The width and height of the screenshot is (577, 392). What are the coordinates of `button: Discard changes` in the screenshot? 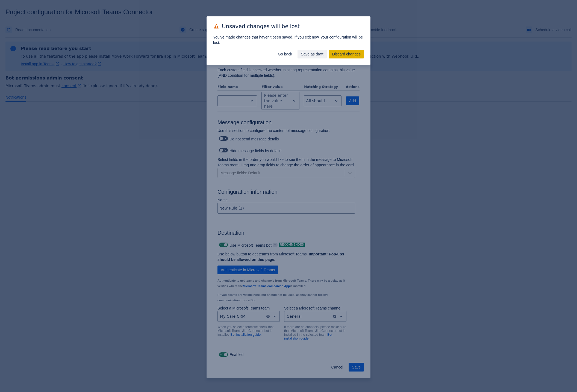 It's located at (346, 54).